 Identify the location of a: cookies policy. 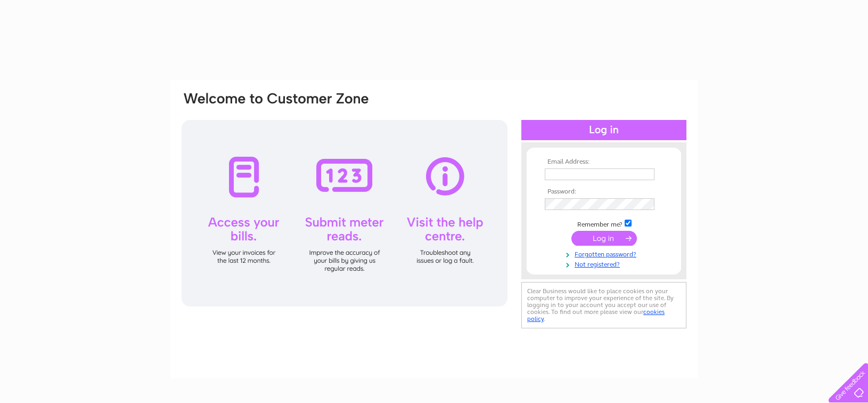
(596, 315).